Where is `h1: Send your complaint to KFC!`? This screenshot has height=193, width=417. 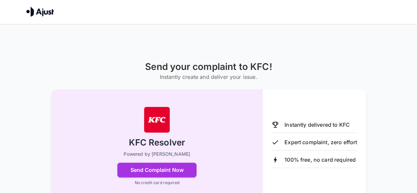
h1: Send your complaint to KFC! is located at coordinates (208, 67).